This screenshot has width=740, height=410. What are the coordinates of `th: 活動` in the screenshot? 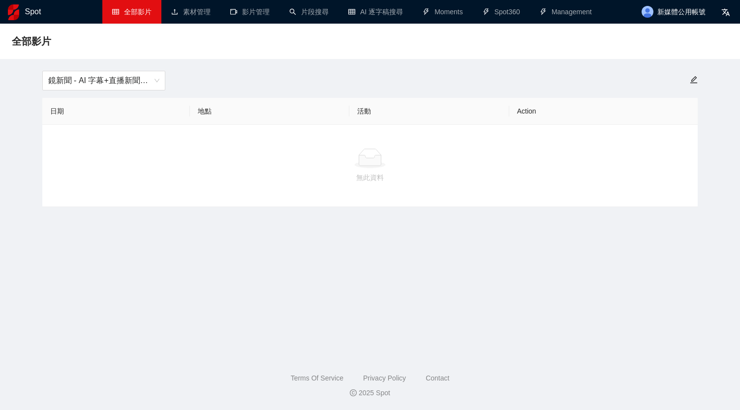 It's located at (429, 111).